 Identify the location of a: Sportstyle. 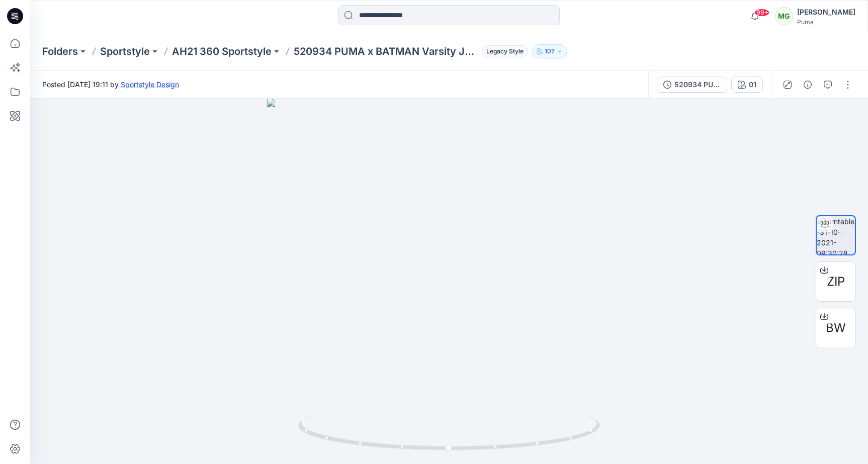
(124, 52).